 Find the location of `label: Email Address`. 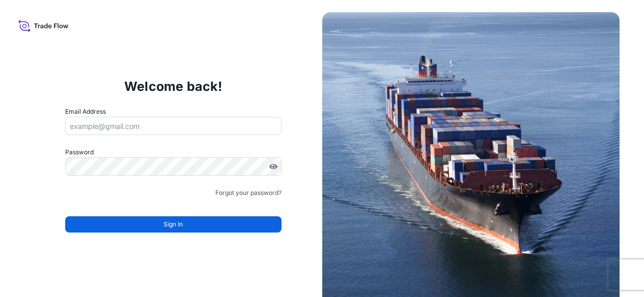

label: Email Address is located at coordinates (86, 111).